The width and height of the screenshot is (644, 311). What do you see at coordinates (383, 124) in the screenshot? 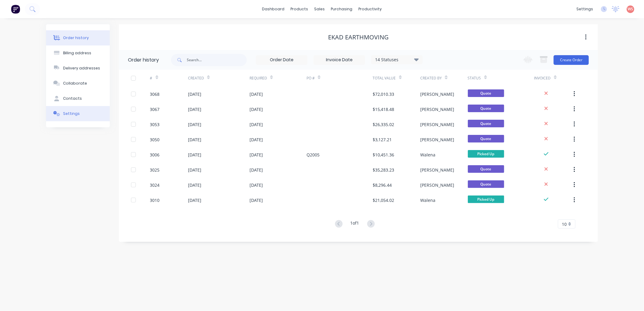
I see `div: $26,335.02` at bounding box center [383, 124].